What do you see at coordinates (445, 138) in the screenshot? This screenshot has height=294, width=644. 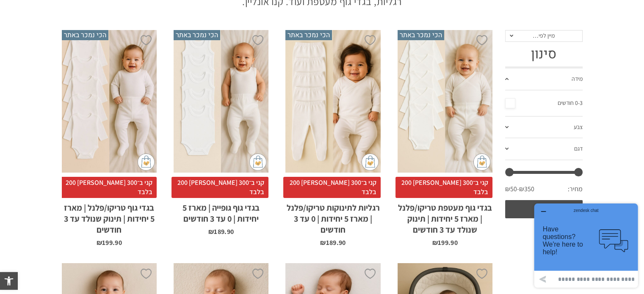 I see `a: הכי נמכר באתר בגדי גוף מעטפת טריקו/פלנל | מארז 5 יחידות | תינוק שנולד עד 3 חודשים קני ב־300 [PERS...` at bounding box center [445, 138].